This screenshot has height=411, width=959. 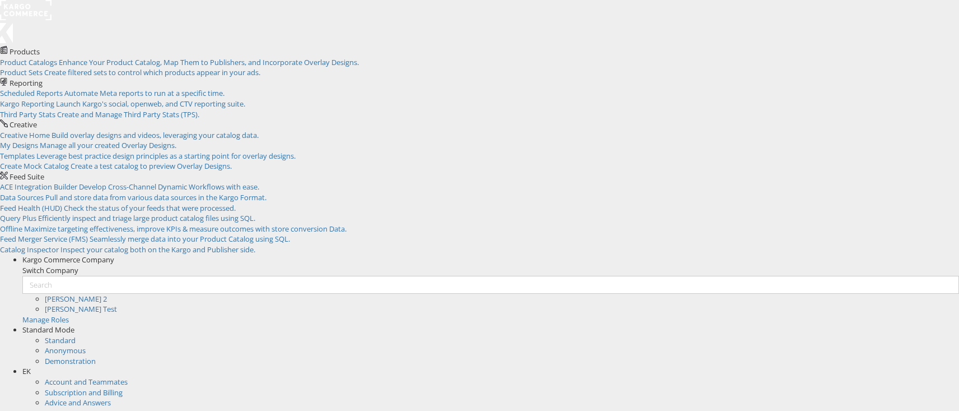 What do you see at coordinates (25, 52) in the screenshot?
I see `span: Products` at bounding box center [25, 52].